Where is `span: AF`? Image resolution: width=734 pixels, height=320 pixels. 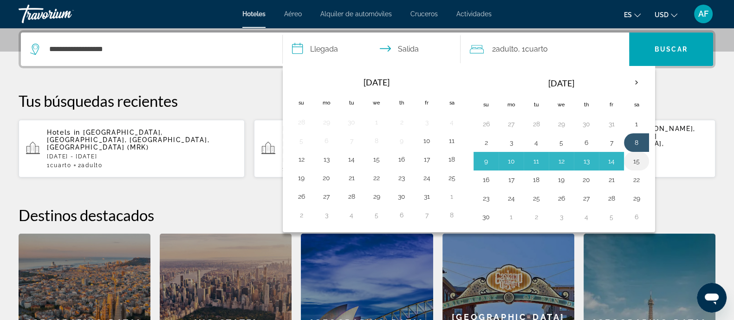 span: AF is located at coordinates (704, 14).